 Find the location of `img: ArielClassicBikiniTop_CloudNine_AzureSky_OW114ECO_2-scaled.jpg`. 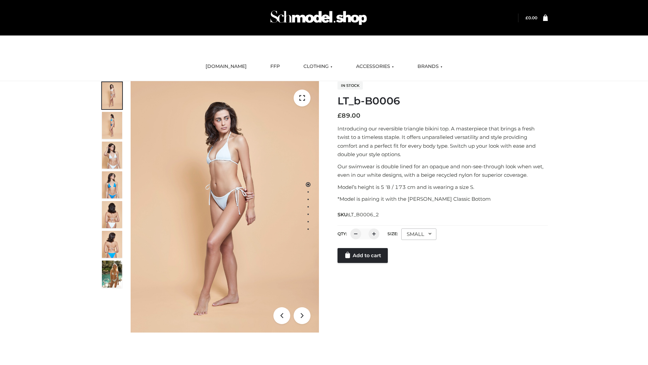

img: ArielClassicBikiniTop_CloudNine_AzureSky_OW114ECO_2-scaled.jpg is located at coordinates (112, 125).